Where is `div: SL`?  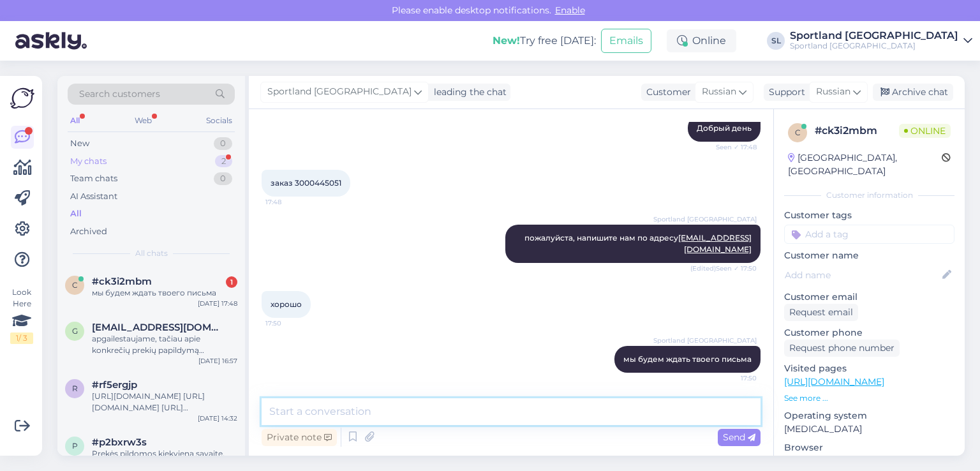 div: SL is located at coordinates (776, 41).